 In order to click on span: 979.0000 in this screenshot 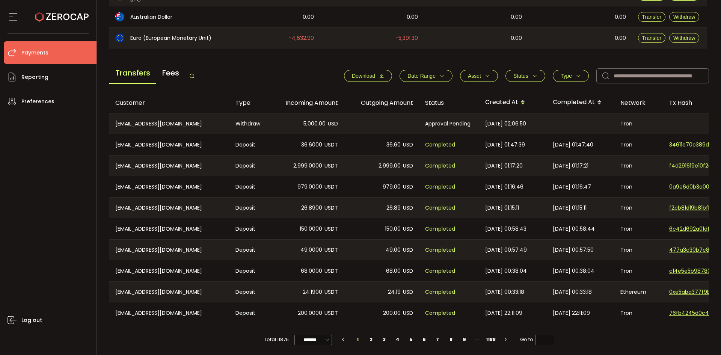, I will do `click(310, 187)`.